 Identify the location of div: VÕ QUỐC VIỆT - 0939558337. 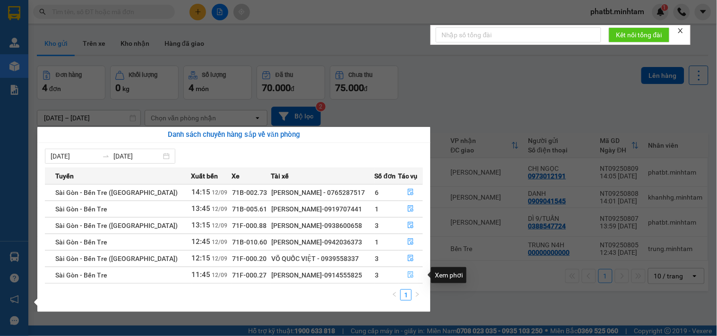
(322, 259).